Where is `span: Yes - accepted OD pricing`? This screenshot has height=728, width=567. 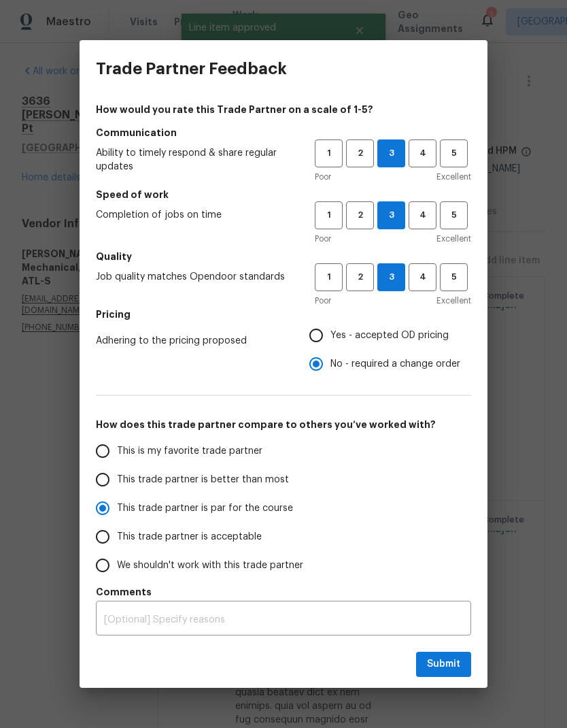 span: Yes - accepted OD pricing is located at coordinates (390, 336).